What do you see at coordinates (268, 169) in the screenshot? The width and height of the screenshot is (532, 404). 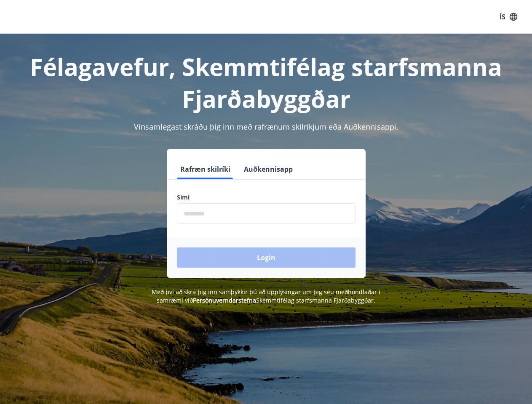 I see `button: Auðkennisapp` at bounding box center [268, 169].